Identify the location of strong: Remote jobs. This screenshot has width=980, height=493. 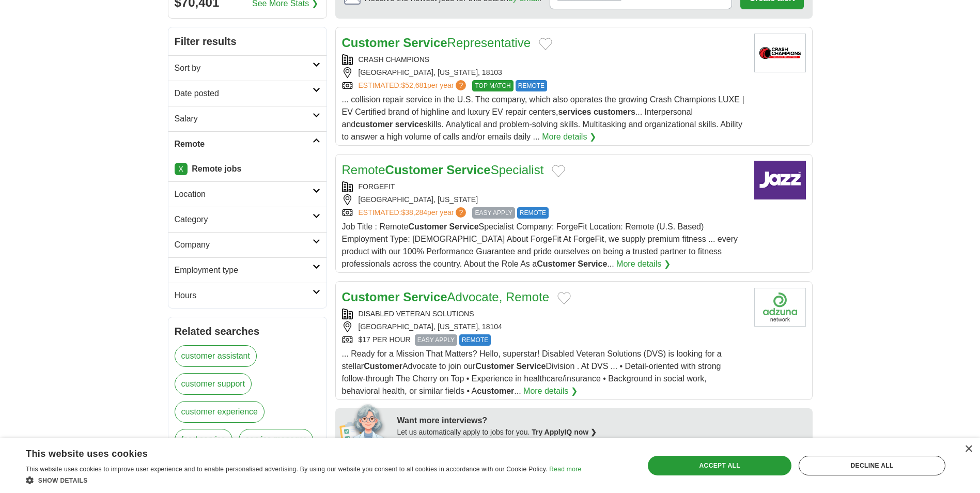
(216, 168).